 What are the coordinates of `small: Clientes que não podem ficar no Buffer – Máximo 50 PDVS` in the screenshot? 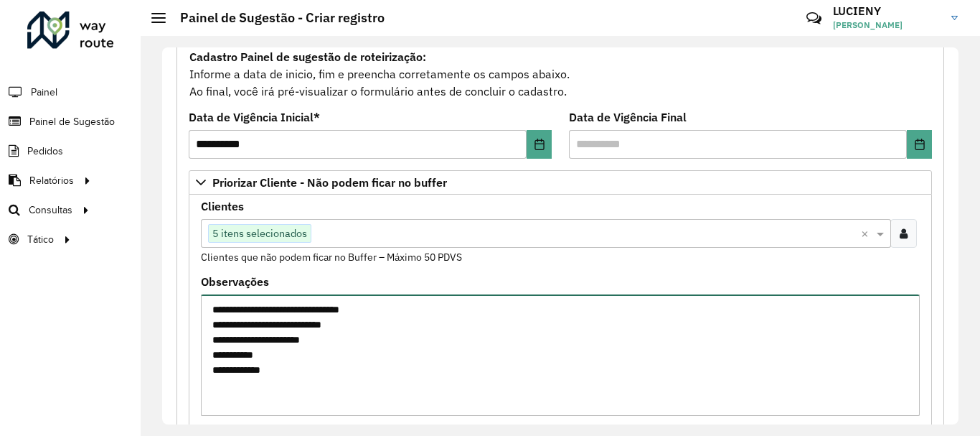 It's located at (331, 257).